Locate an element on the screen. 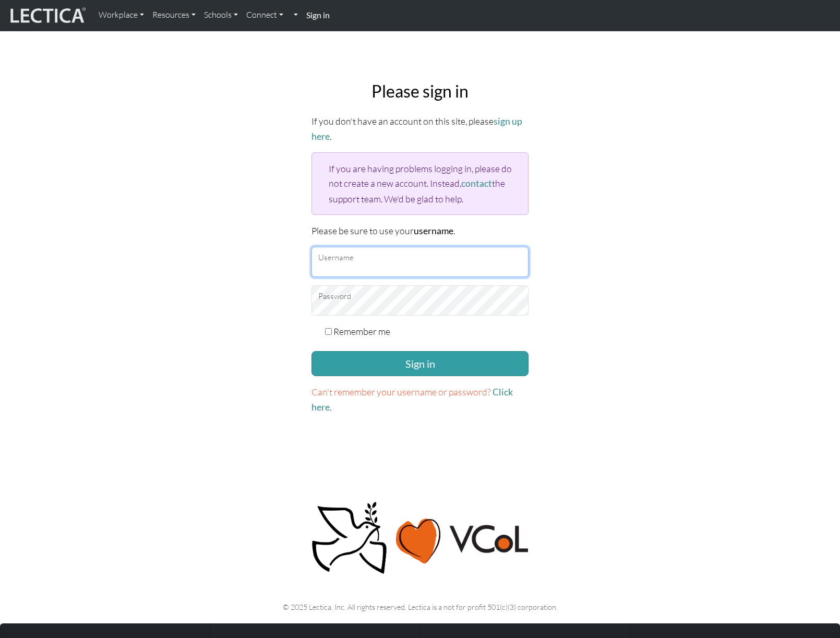 This screenshot has width=840, height=638. p: If you don't have an account on this site, please . is located at coordinates (420, 129).